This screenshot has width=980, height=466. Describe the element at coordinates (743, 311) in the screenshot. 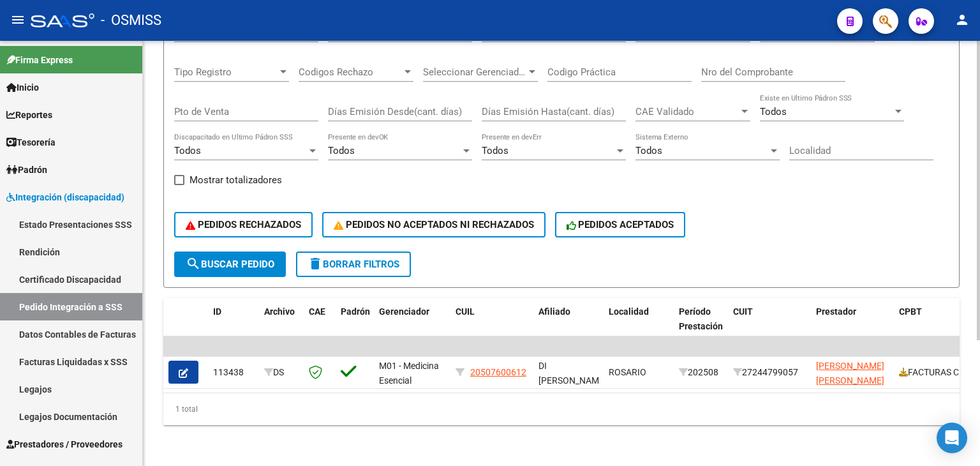

I see `span: CUIT` at that location.